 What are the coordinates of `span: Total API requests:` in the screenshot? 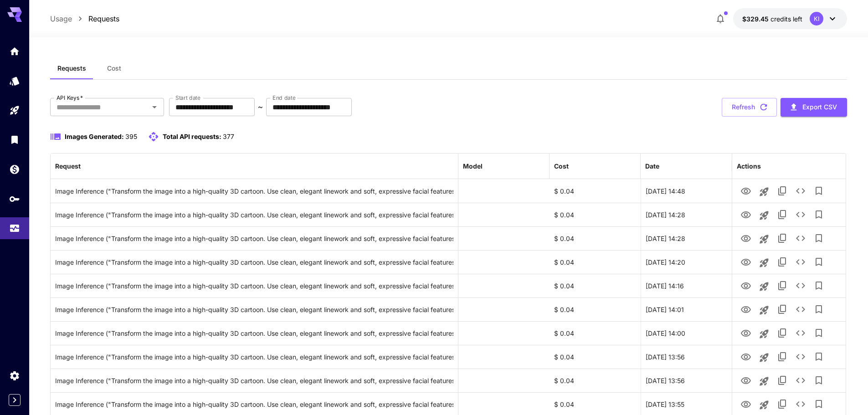 It's located at (192, 136).